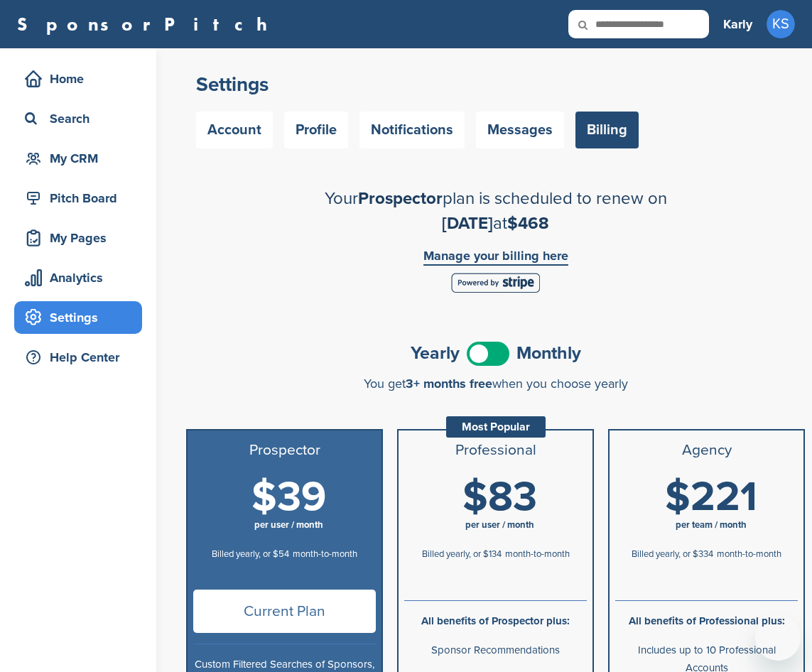  I want to click on a: Account, so click(234, 130).